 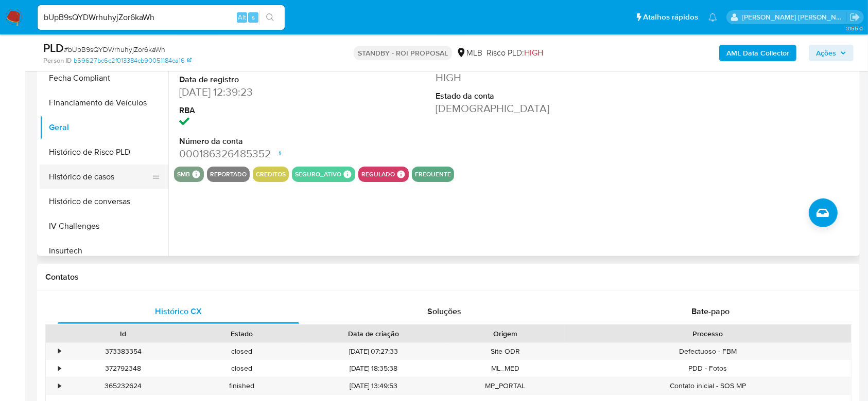 What do you see at coordinates (707, 386) in the screenshot?
I see `div: Contato inicial - SOS MP` at bounding box center [707, 386].